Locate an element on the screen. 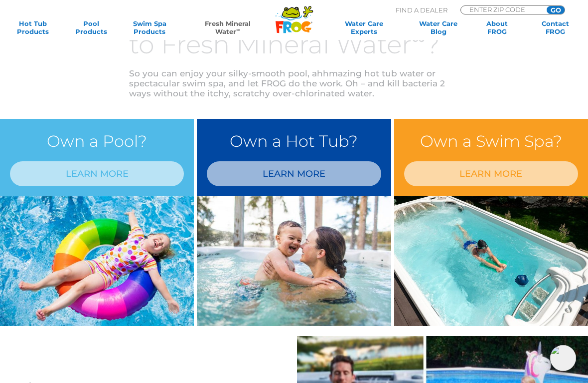 This screenshot has height=383, width=588. a: PoolProducts is located at coordinates (90, 28).